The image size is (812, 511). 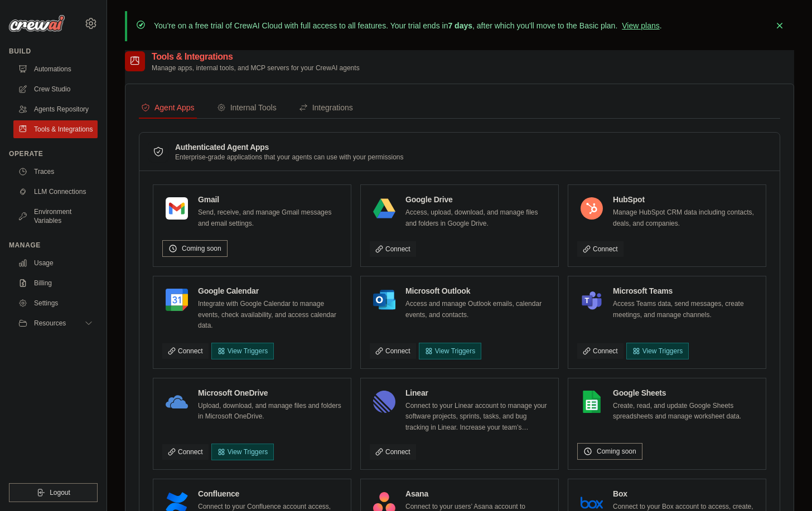 What do you see at coordinates (247, 108) in the screenshot?
I see `button: Internal Tools` at bounding box center [247, 108].